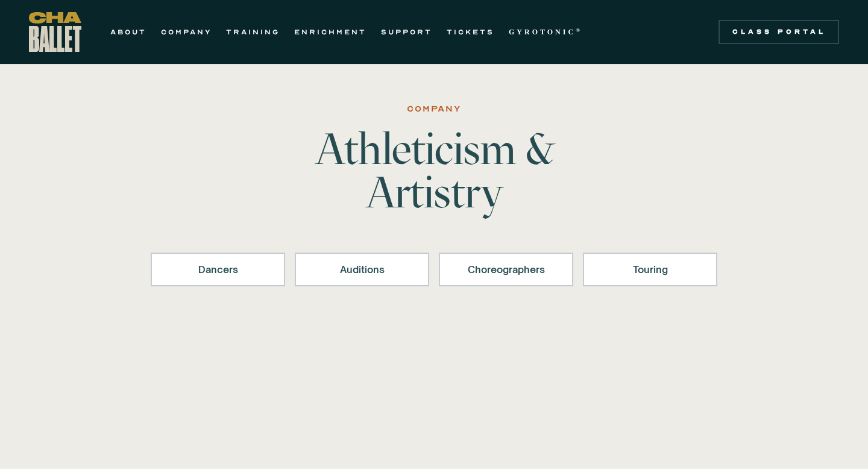 Image resolution: width=868 pixels, height=469 pixels. I want to click on div: Dancers, so click(218, 270).